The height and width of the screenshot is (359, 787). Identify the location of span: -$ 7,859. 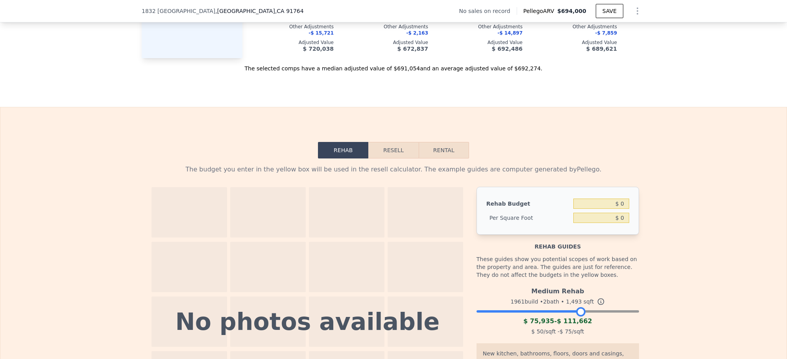
(606, 33).